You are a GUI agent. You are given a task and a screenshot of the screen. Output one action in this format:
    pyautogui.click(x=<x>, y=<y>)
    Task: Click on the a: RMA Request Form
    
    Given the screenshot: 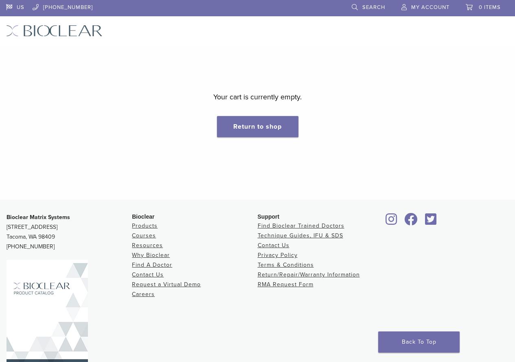 What is the action you would take?
    pyautogui.click(x=286, y=284)
    